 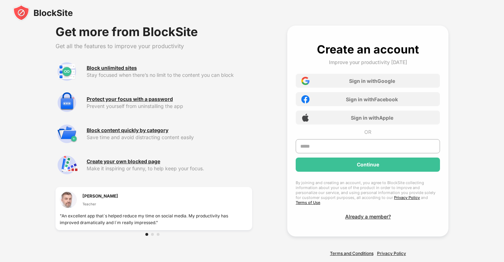 What do you see at coordinates (43, 13) in the screenshot?
I see `img: blocksite-icon-black.svg` at bounding box center [43, 13].